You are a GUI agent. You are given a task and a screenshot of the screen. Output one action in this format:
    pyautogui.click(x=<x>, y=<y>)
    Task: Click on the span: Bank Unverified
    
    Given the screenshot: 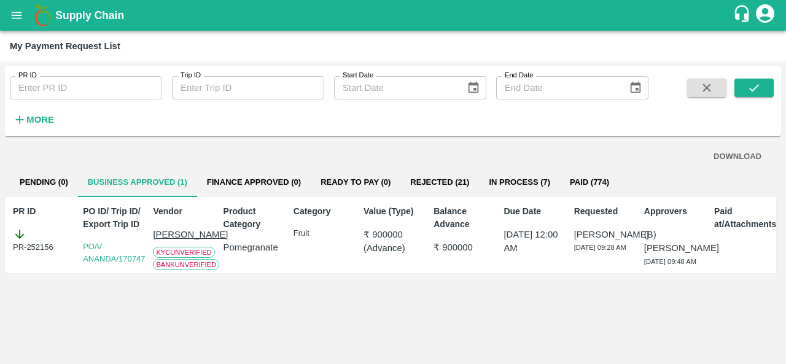 What is the action you would take?
    pyautogui.click(x=186, y=265)
    